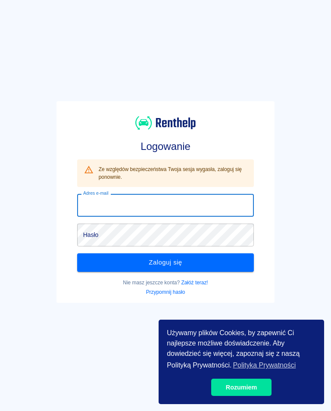 The width and height of the screenshot is (331, 411). What do you see at coordinates (173, 173) in the screenshot?
I see `div: Ze względów bezpieczeństwa Twoja sesja wygasła, zaloguj się ponownie.` at bounding box center [173, 173].